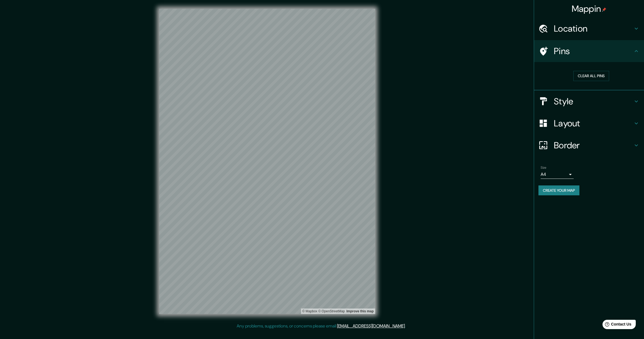 Image resolution: width=644 pixels, height=339 pixels. Describe the element at coordinates (593, 146) in the screenshot. I see `h4: Border` at that location.